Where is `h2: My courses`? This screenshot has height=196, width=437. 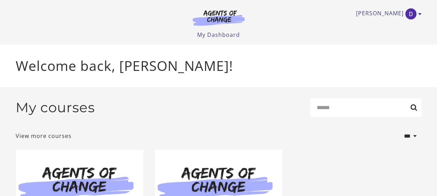
h2: My courses is located at coordinates (55, 107).